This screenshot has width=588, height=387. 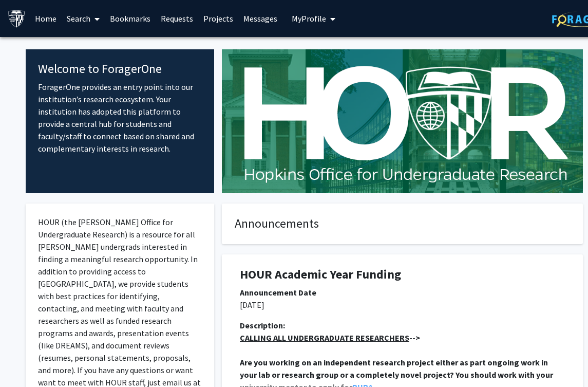 What do you see at coordinates (260, 18) in the screenshot?
I see `a: Messages` at bounding box center [260, 18].